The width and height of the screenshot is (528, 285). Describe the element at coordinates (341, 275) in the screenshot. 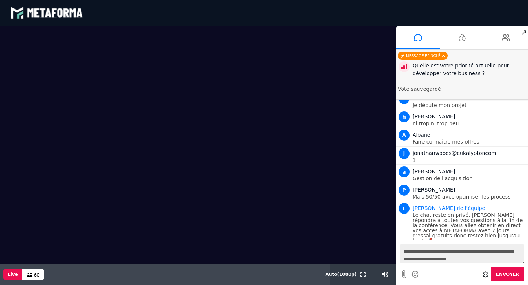

I see `span: Auto ( 1080 p)` at that location.